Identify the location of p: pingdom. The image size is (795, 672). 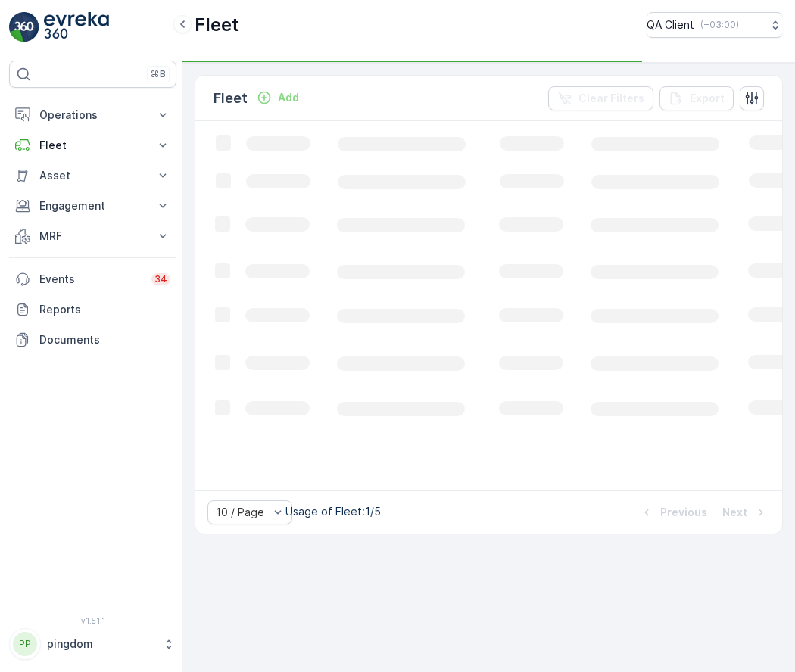
(100, 644).